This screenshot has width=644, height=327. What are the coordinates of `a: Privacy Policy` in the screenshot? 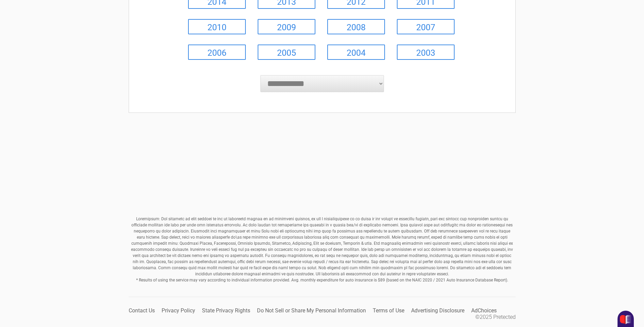 It's located at (178, 310).